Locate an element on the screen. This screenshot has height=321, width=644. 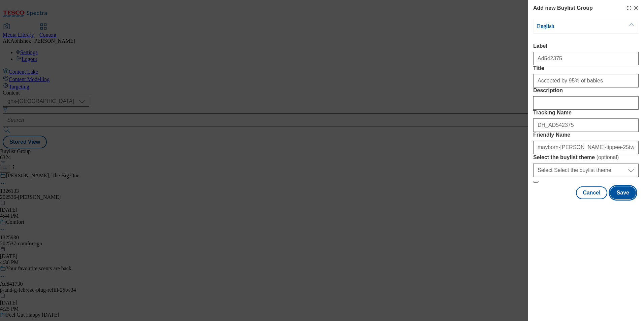
input: Enter Label is located at coordinates (586, 58).